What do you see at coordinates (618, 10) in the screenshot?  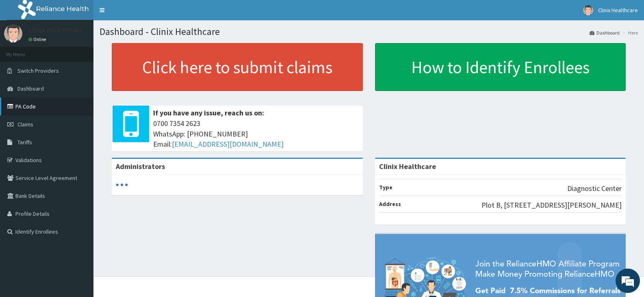 I see `span: Clinix Healthcare` at bounding box center [618, 10].